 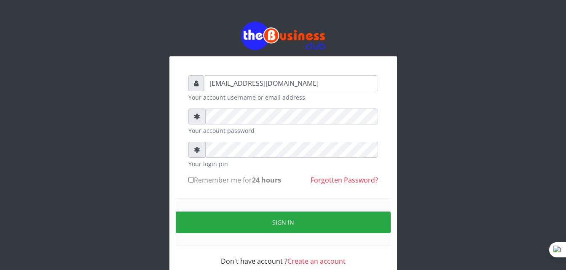 I want to click on a: Create an account, so click(x=316, y=261).